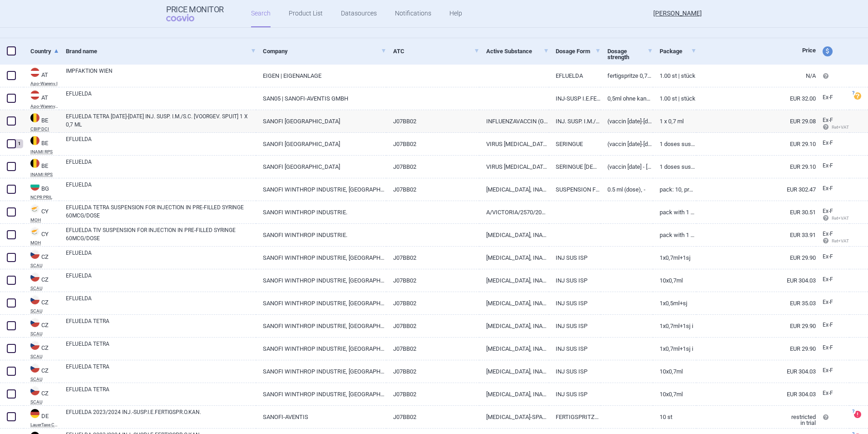  What do you see at coordinates (756, 280) in the screenshot?
I see `a: EUR 304.03` at bounding box center [756, 280].